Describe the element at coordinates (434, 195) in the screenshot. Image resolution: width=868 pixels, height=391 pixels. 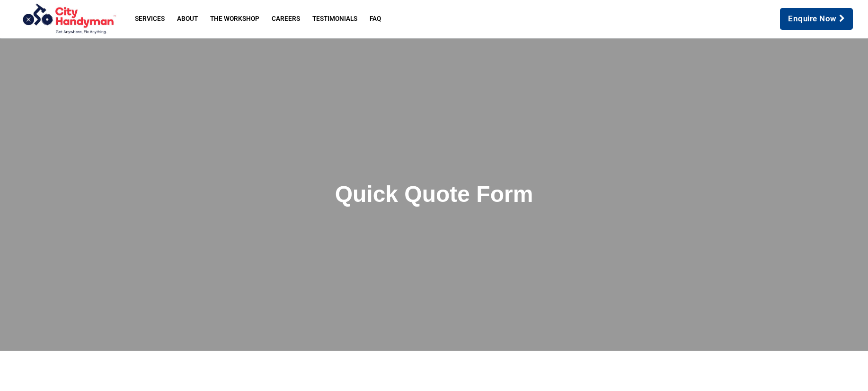
I see `h2: Quick Quote Form` at that location.